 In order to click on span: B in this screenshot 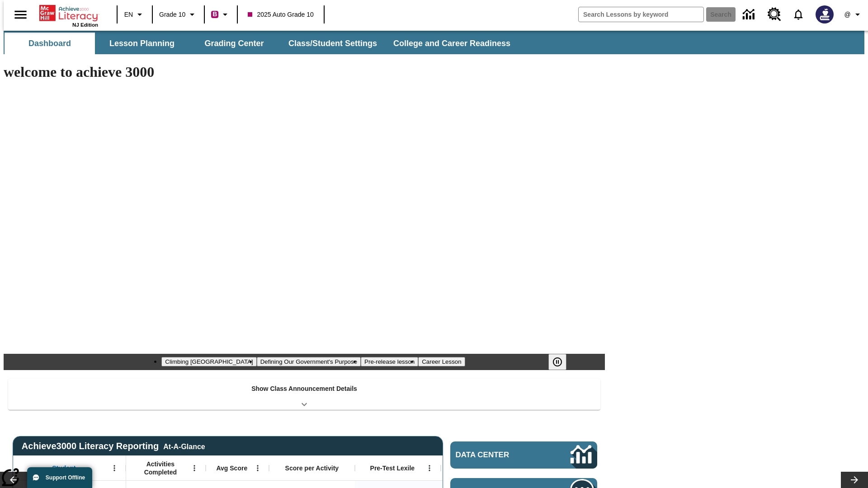, I will do `click(215, 14)`.